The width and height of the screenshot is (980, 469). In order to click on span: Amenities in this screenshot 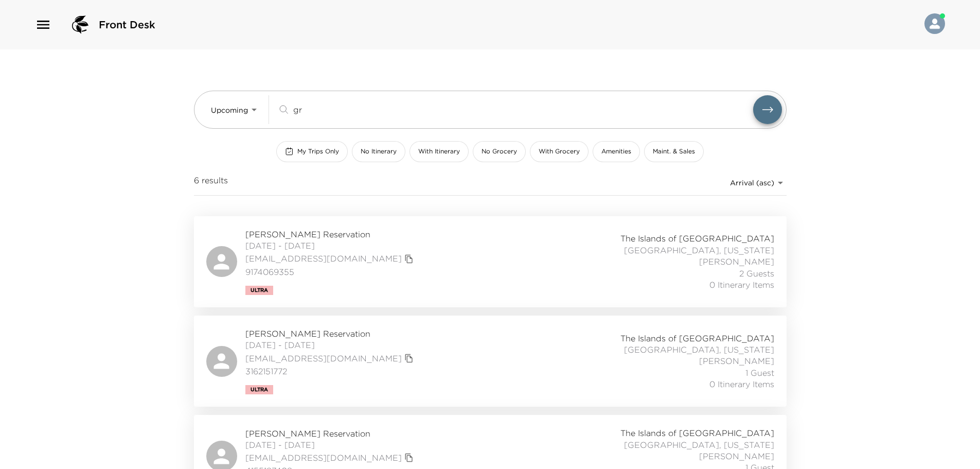, I will do `click(616, 151)`.